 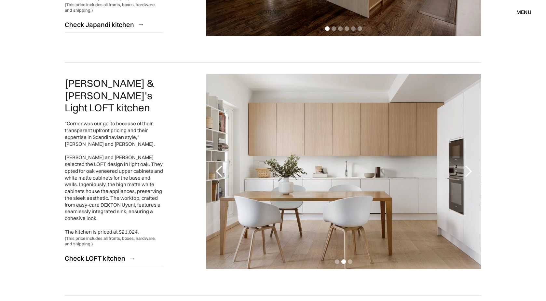 What do you see at coordinates (469, 172) in the screenshot?
I see `div: next slide` at bounding box center [469, 172].